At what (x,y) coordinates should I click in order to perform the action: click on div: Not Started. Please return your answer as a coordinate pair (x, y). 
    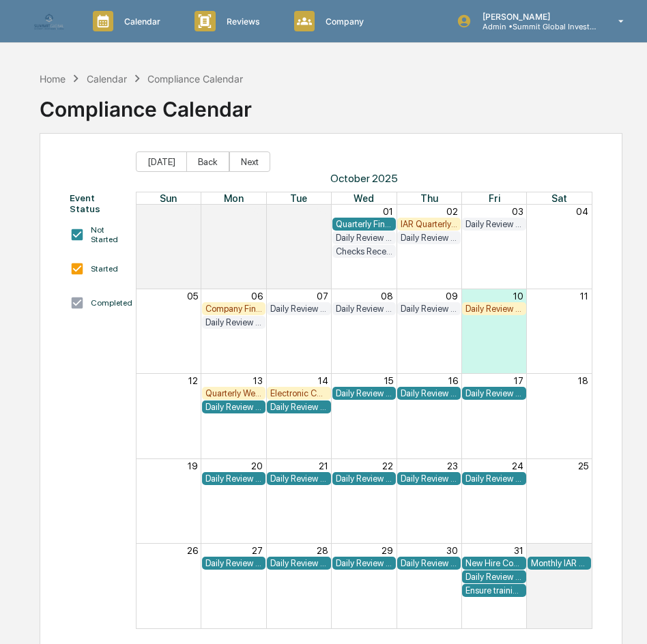
    Looking at the image, I should click on (106, 235).